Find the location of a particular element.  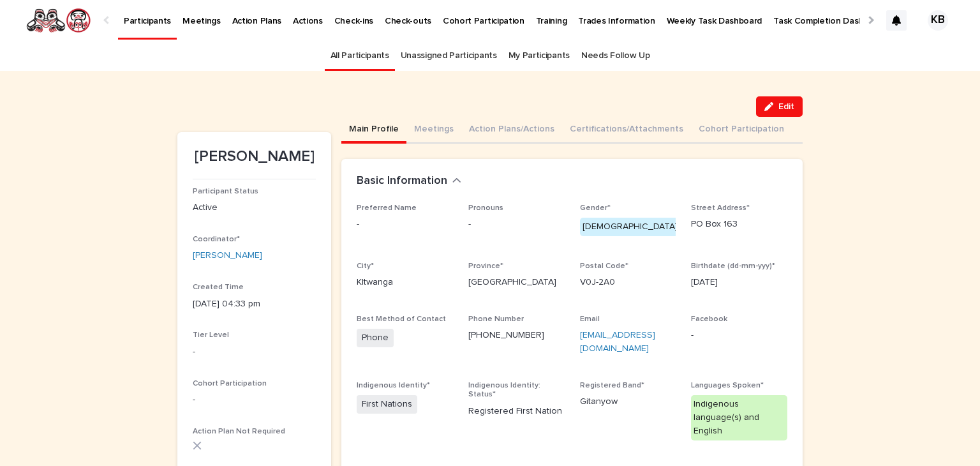

span: Cohort Participation is located at coordinates (230, 384).